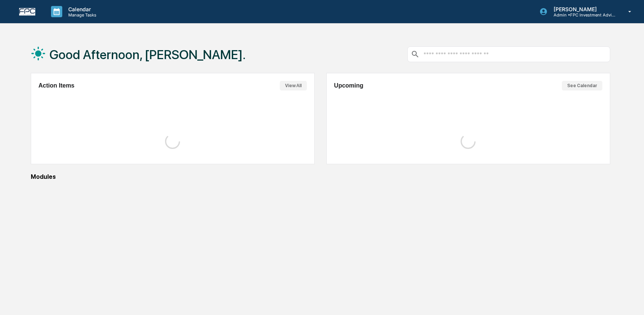 Image resolution: width=644 pixels, height=315 pixels. Describe the element at coordinates (582, 15) in the screenshot. I see `p: Admin • FPC Investment Advisory` at that location.